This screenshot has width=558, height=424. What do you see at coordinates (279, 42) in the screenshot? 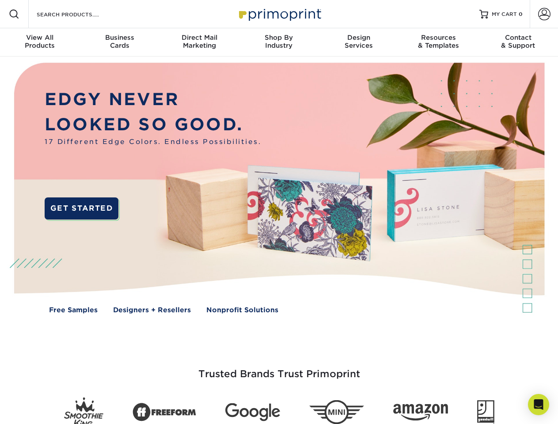
I see `div: Industry` at bounding box center [279, 42].